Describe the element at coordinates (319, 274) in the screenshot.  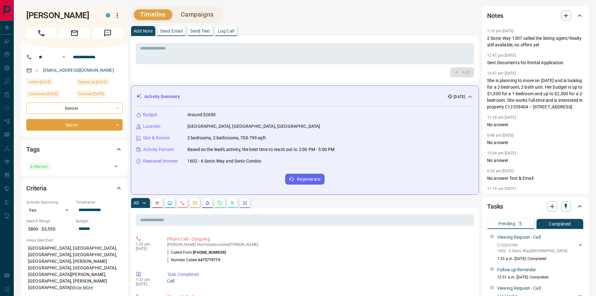
I see `p: Task Completed` at that location.